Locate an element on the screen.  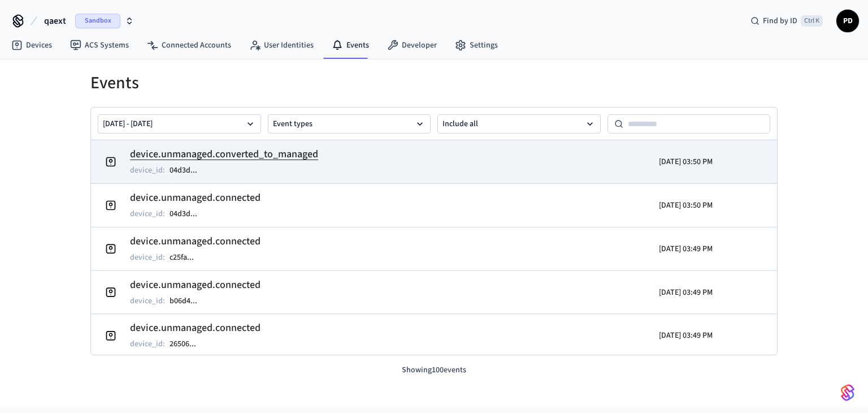
p: Showing 100 events is located at coordinates (434, 370).